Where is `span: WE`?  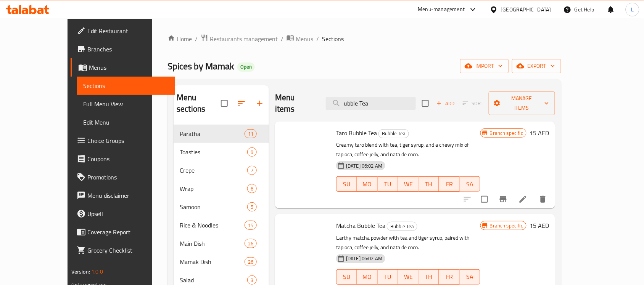 span: WE is located at coordinates (408, 184).